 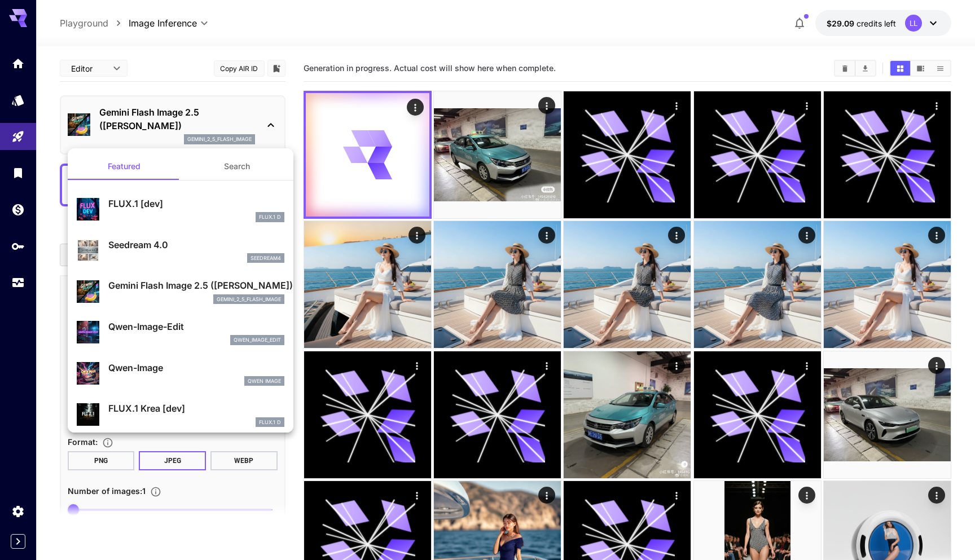 What do you see at coordinates (181, 209) in the screenshot?
I see `div: FLUX.1 [dev]FLUX.1 D` at bounding box center [181, 209].